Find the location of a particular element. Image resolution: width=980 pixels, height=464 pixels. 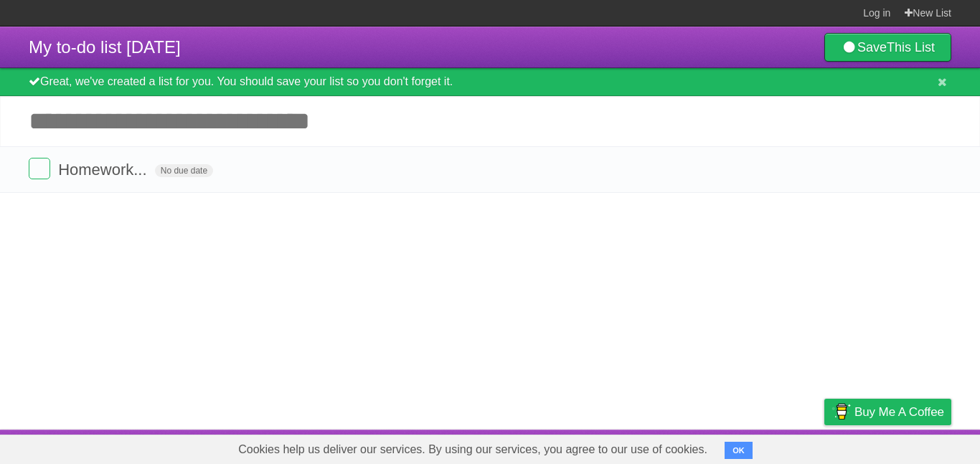

img: Buy me a coffee is located at coordinates (841, 412).